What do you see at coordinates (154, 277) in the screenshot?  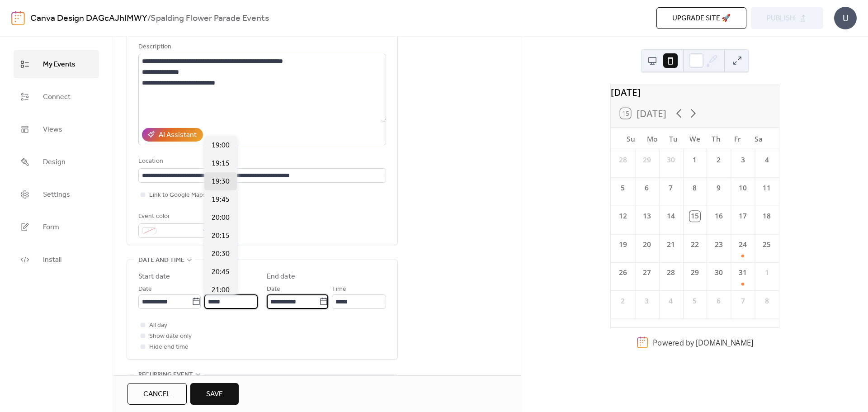 I see `div: Start date` at bounding box center [154, 277].